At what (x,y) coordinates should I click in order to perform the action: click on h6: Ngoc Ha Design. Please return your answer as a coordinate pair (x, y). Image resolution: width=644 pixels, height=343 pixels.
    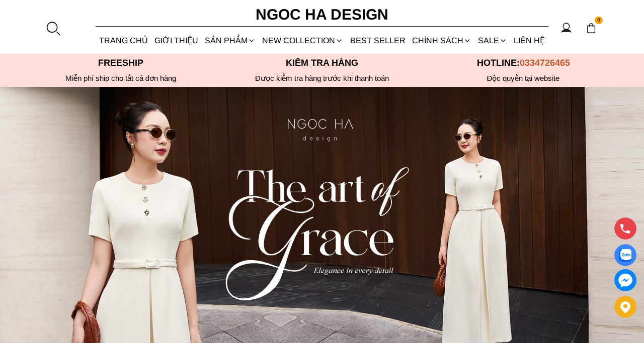
    Looking at the image, I should click on (322, 15).